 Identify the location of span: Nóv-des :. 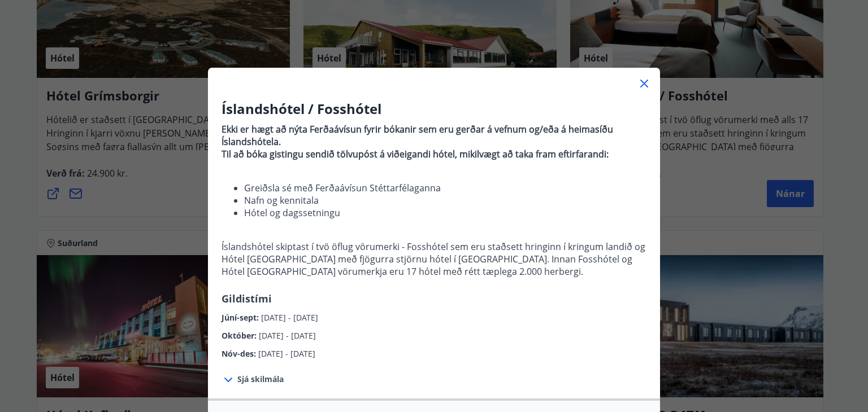
(240, 353).